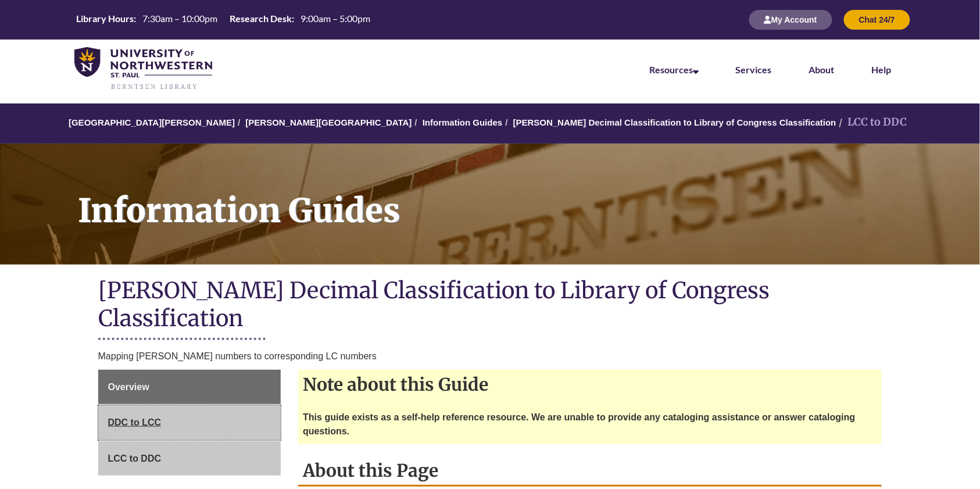 This screenshot has width=980, height=489. I want to click on button: My Account, so click(791, 20).